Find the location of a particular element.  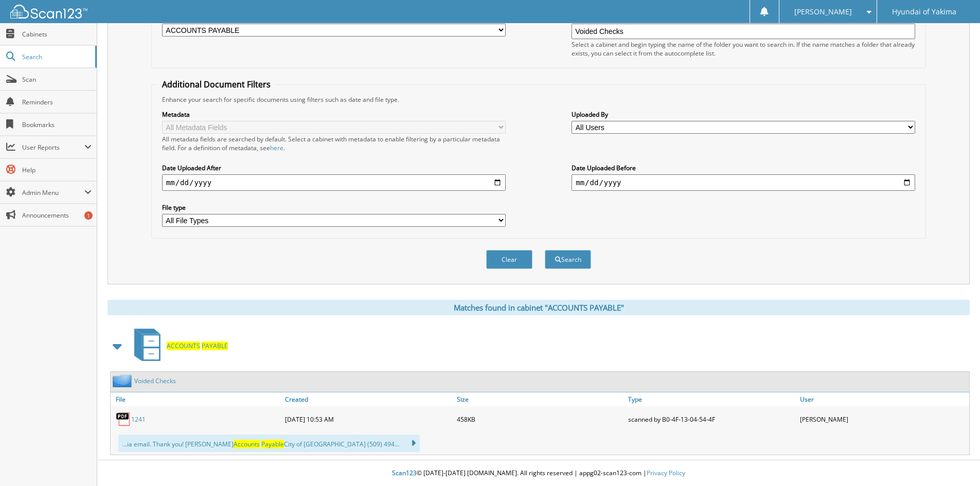

label: Metadata is located at coordinates (334, 114).